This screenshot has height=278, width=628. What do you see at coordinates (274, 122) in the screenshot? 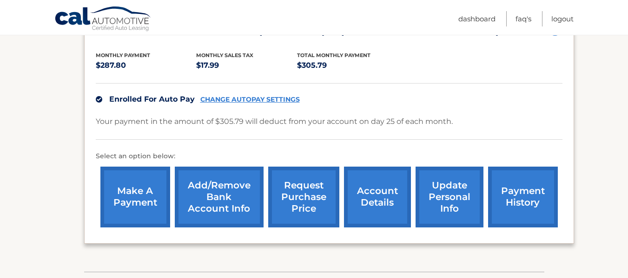
I see `p: Your payment in the amount of $305.79 will deduct from your account on day 25 of each month.` at bounding box center [274, 122].